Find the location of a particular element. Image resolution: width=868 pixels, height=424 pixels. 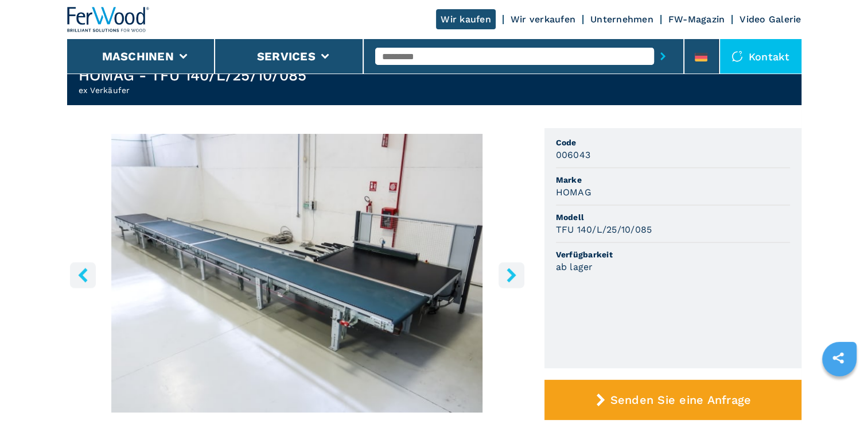

h1: HOMAG - TFU 140/L/25/10/085 is located at coordinates (193, 75).